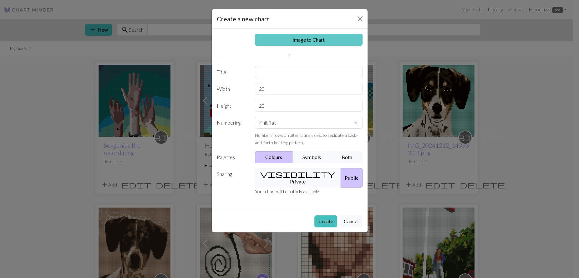 Image resolution: width=579 pixels, height=278 pixels. I want to click on button: Symbols, so click(312, 157).